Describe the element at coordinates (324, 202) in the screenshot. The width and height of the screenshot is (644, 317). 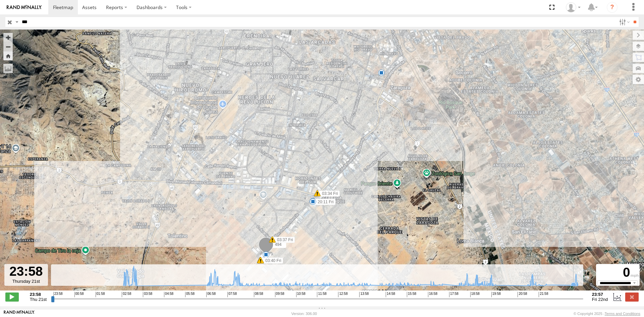
I see `label: 20:11 Fri` at that location.